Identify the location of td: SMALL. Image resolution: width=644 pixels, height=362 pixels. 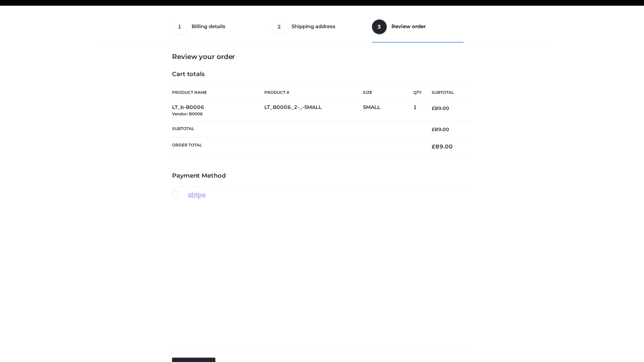
(388, 110).